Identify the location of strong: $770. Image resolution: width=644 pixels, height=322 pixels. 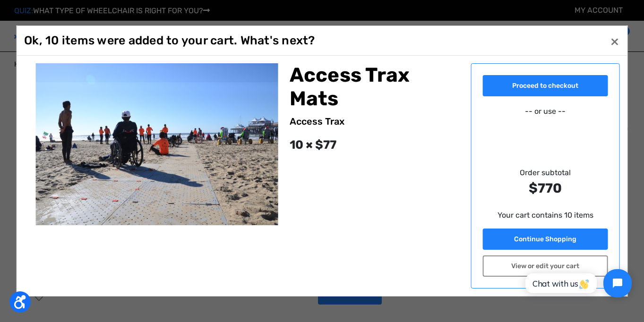
(545, 188).